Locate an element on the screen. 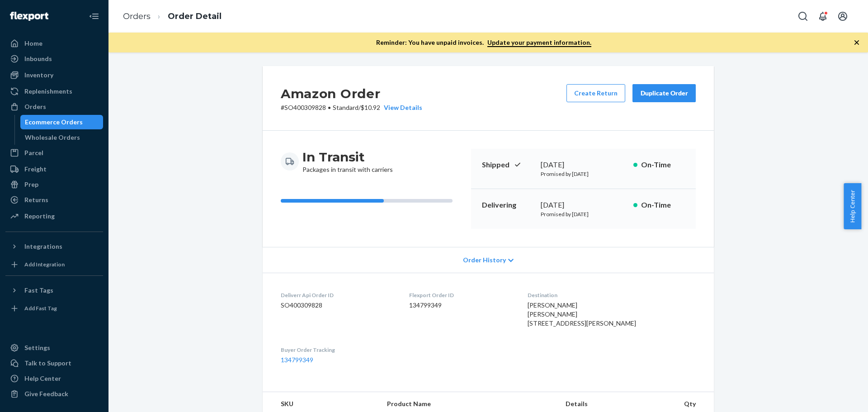 The width and height of the screenshot is (868, 412). div: Returns is located at coordinates (36, 200).